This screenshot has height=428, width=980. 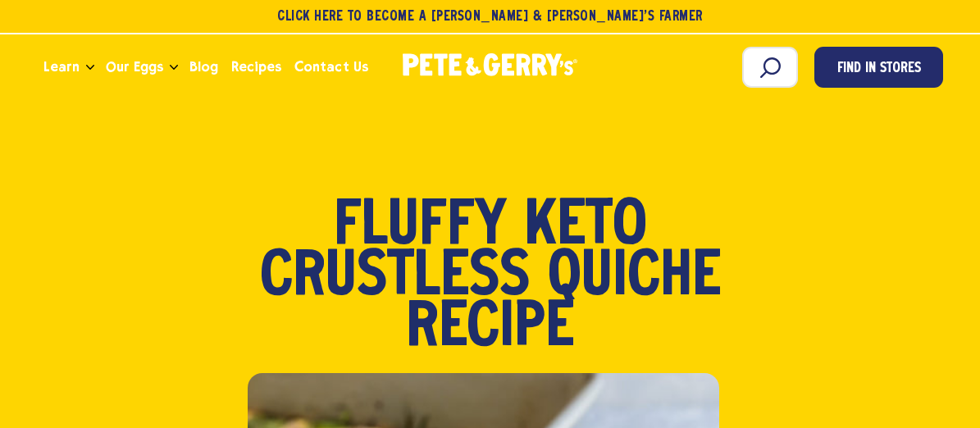 I want to click on span: Crustless, so click(x=395, y=278).